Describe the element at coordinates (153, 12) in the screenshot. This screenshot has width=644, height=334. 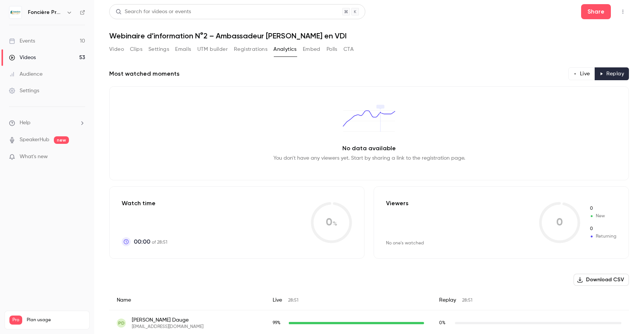
I see `div: Search for videos or events` at that location.